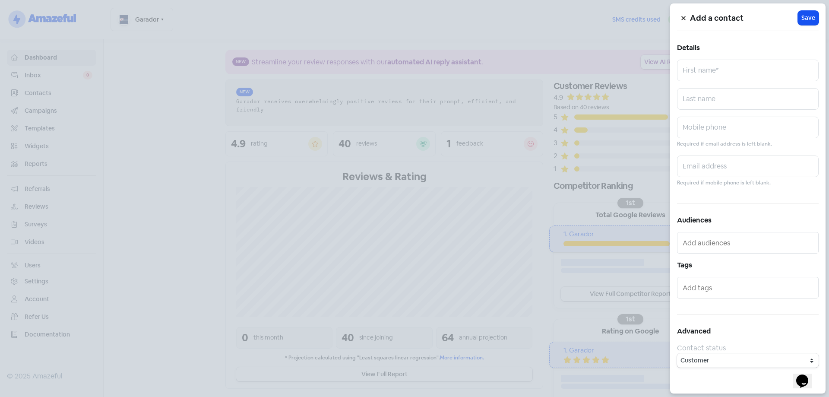  What do you see at coordinates (748, 48) in the screenshot?
I see `h5: Details` at bounding box center [748, 48].